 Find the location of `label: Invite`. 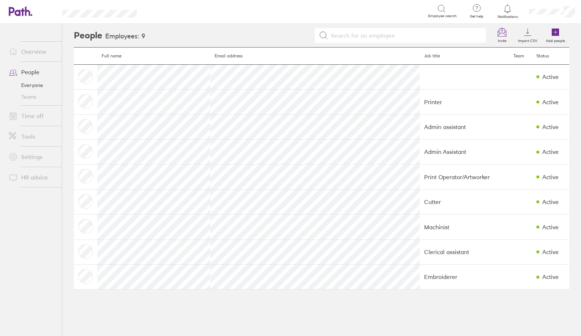

label: Invite is located at coordinates (502, 40).